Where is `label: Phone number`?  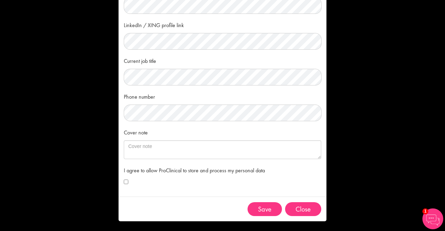 label: Phone number is located at coordinates (139, 96).